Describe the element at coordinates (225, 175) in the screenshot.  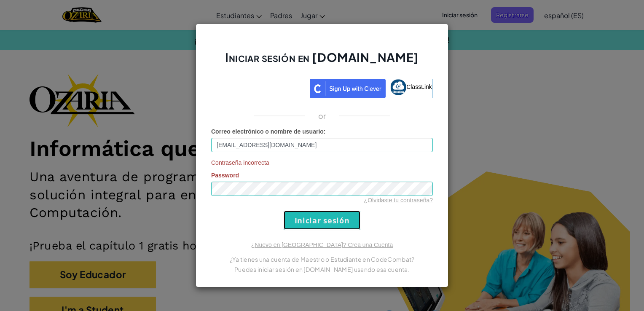
I see `span: Password` at that location.